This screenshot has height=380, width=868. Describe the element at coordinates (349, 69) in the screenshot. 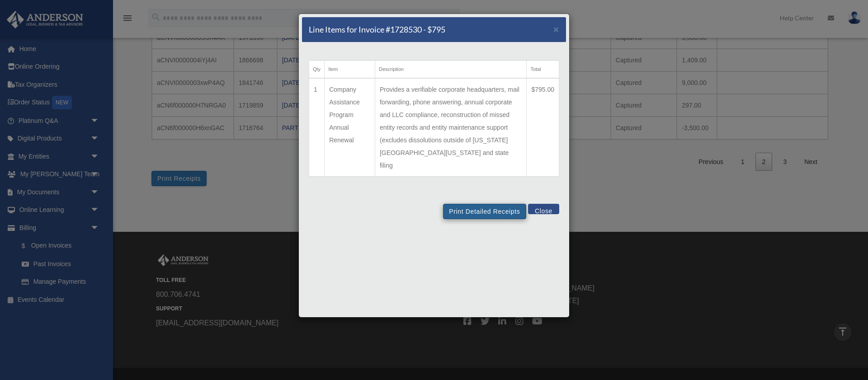

I see `th: Item` at that location.